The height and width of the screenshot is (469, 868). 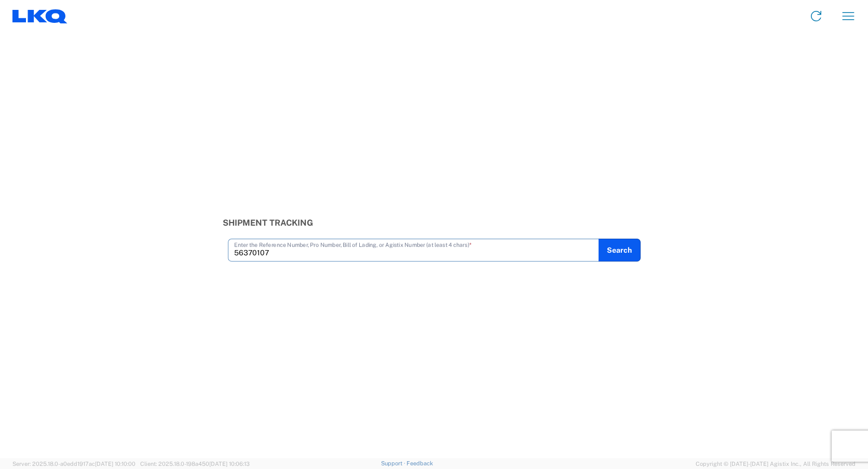 I want to click on a: Feedback, so click(x=420, y=463).